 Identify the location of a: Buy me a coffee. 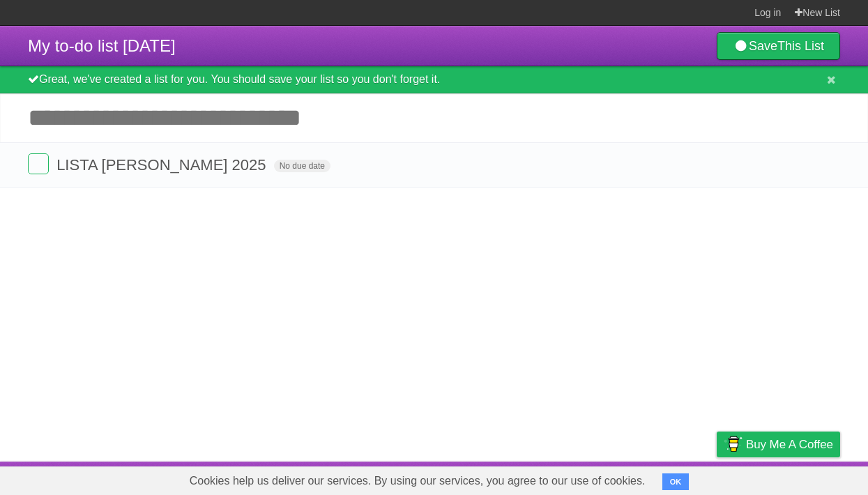
(778, 444).